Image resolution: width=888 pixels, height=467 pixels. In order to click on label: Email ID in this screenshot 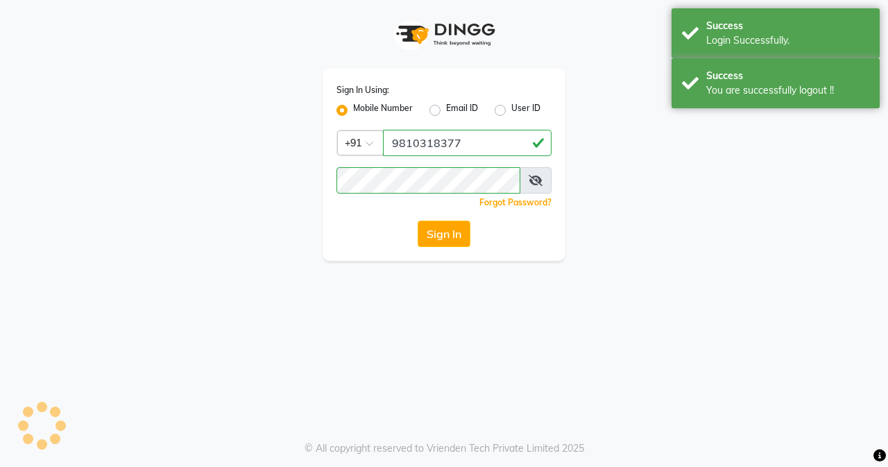, I will do `click(462, 110)`.